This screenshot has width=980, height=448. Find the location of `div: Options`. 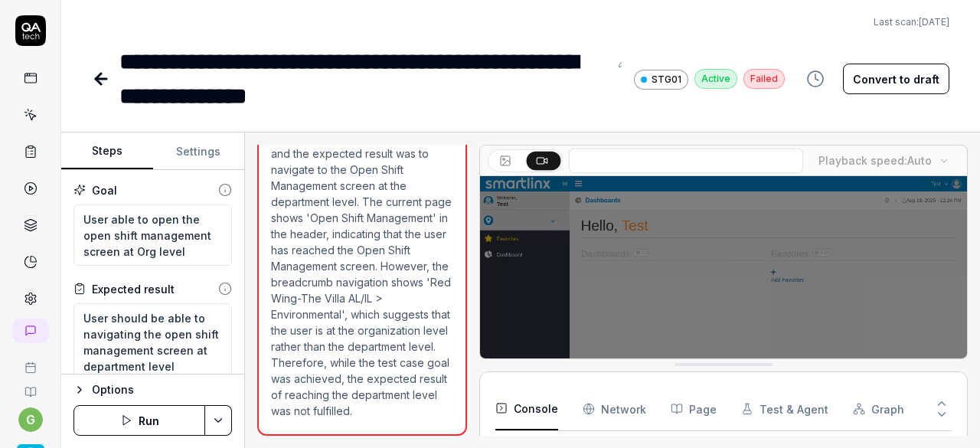

div: Options is located at coordinates (162, 390).